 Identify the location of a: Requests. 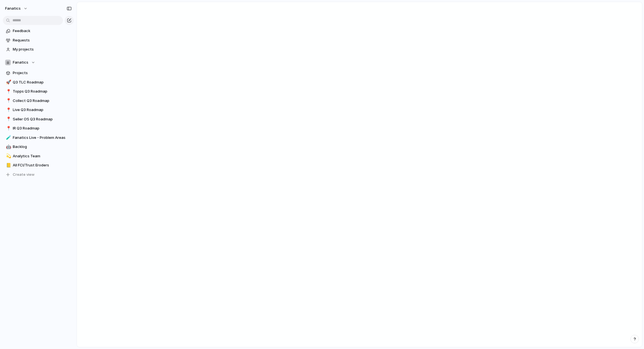
(38, 40).